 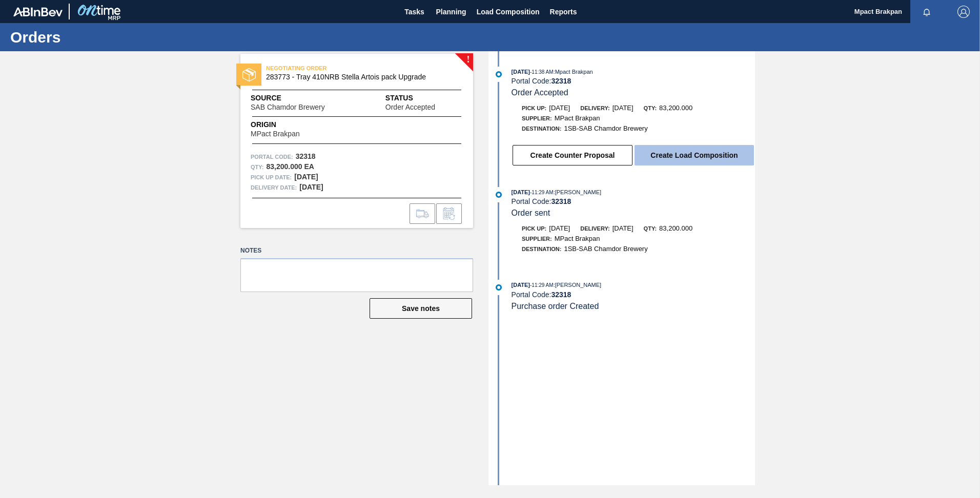 I want to click on span: Source, so click(x=303, y=98).